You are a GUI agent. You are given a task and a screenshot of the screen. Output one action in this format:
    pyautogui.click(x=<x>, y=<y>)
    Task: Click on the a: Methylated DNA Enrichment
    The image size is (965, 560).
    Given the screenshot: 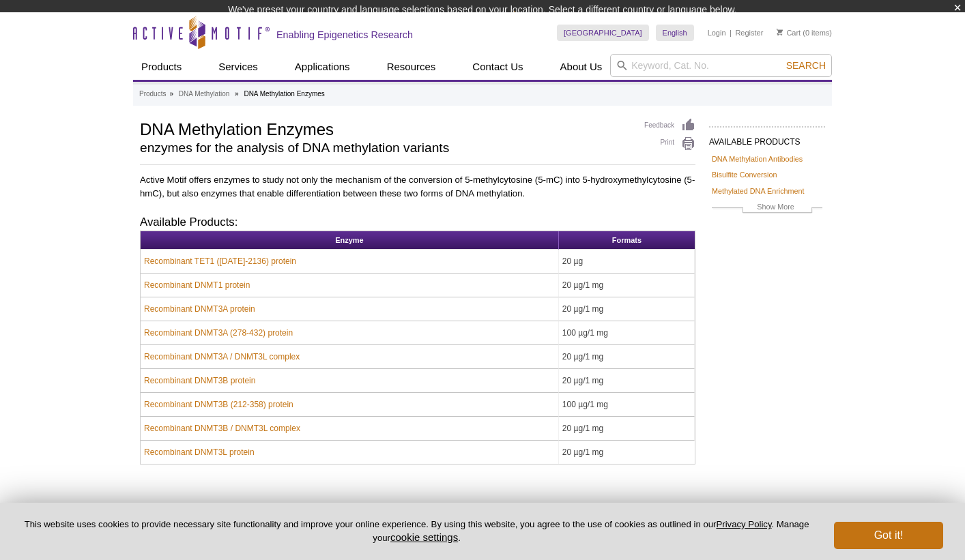 What is the action you would take?
    pyautogui.click(x=758, y=191)
    